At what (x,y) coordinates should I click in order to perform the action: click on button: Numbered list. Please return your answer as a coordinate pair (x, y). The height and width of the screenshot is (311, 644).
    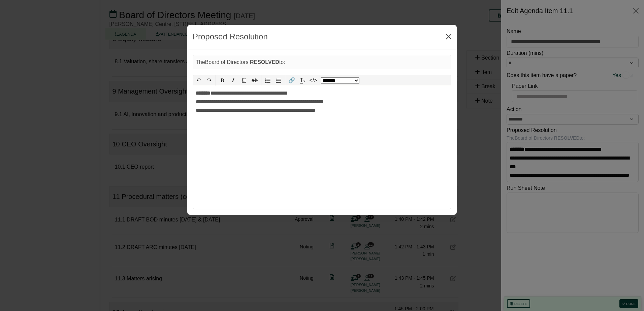
    Looking at the image, I should click on (268, 81).